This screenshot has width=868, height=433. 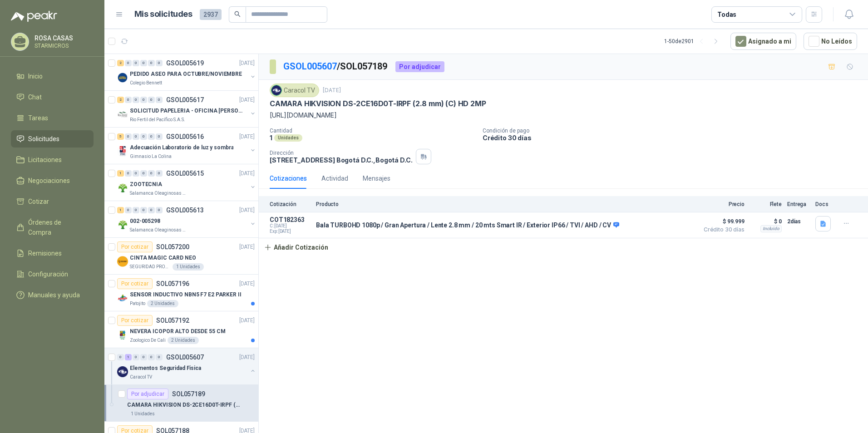 I want to click on p: Caracol TV, so click(x=141, y=378).